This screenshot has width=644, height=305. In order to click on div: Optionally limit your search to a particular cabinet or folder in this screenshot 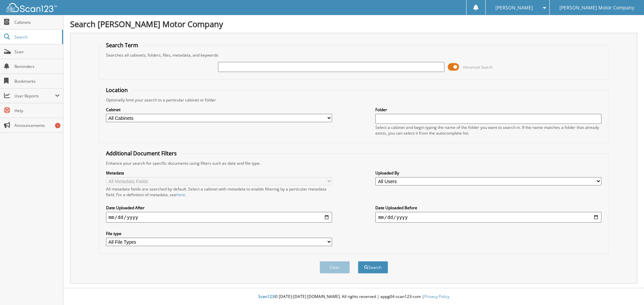, I will do `click(354, 100)`.